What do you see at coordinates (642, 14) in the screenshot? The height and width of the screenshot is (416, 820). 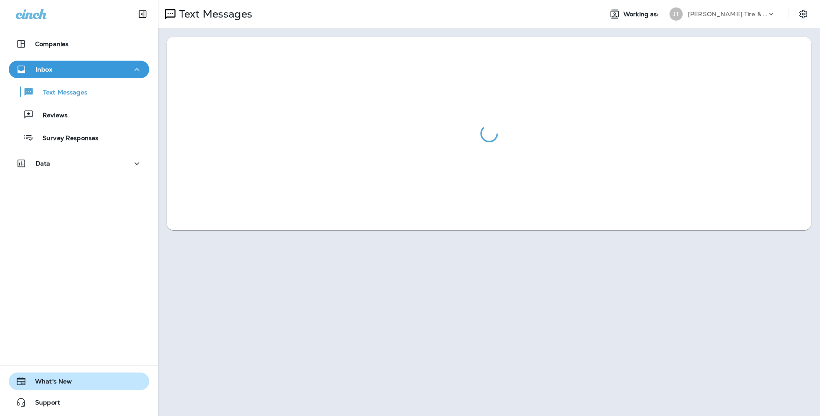 I see `span: Working as:` at bounding box center [642, 14].